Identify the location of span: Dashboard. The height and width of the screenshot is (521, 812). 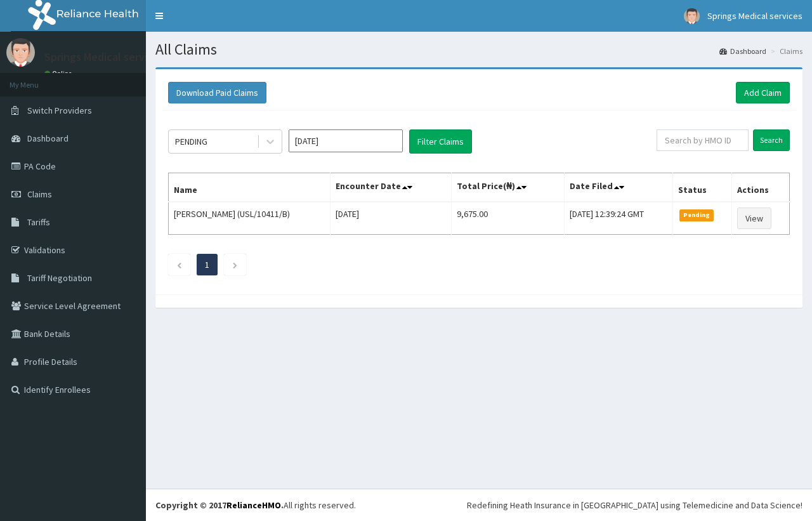
(47, 138).